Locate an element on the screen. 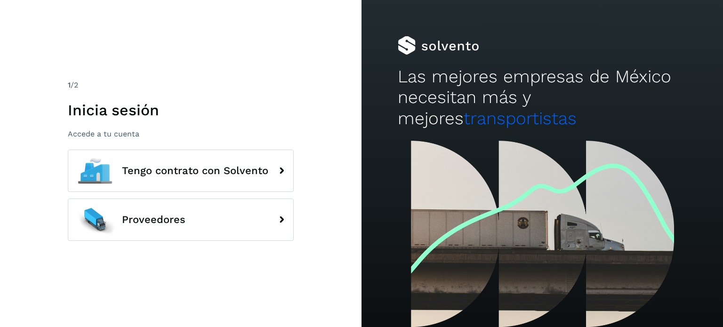  span: transportistas is located at coordinates (520, 118).